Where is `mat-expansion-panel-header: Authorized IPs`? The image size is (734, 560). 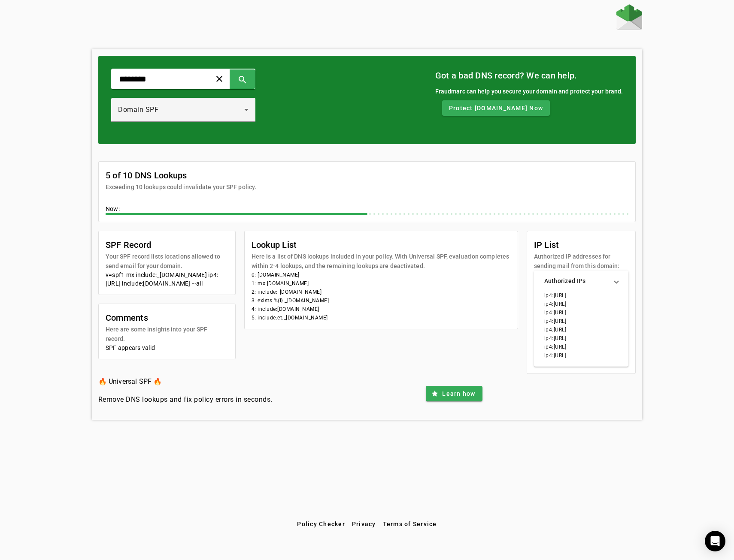
mat-expansion-panel-header: Authorized IPs is located at coordinates (581, 281).